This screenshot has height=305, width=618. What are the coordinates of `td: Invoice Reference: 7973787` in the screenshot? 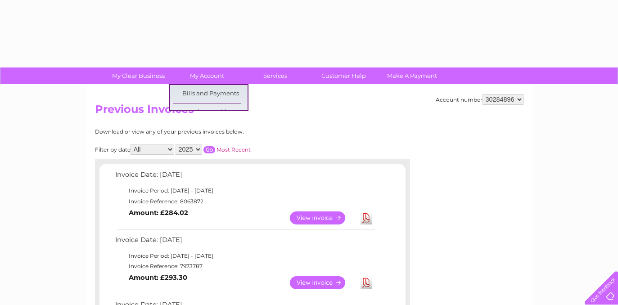 It's located at (245, 267).